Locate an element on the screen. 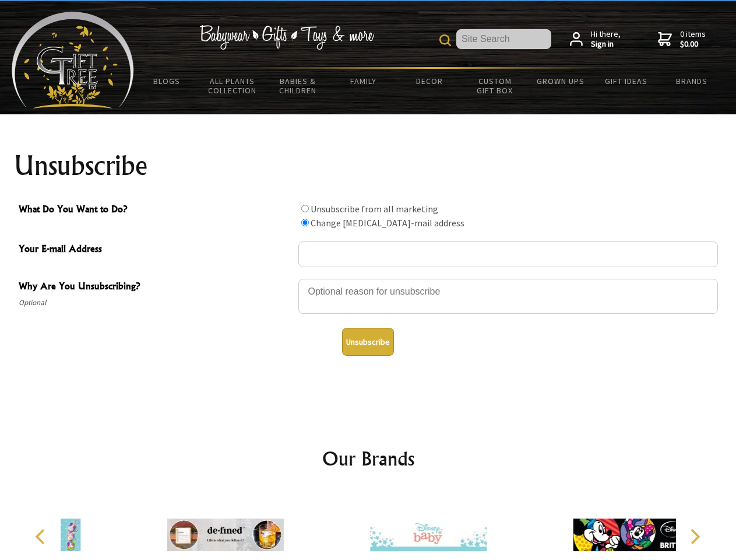 The width and height of the screenshot is (736, 560). a: Gift Ideas is located at coordinates (626, 81).